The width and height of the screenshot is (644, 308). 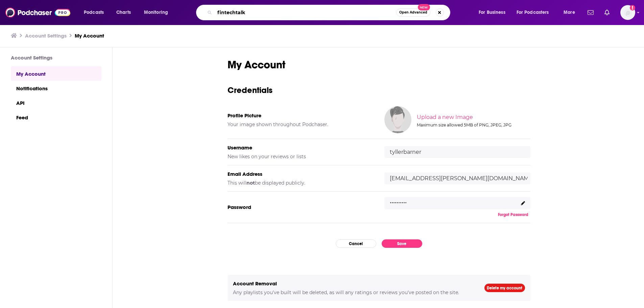 What do you see at coordinates (56, 117) in the screenshot?
I see `a: Feed` at bounding box center [56, 117].